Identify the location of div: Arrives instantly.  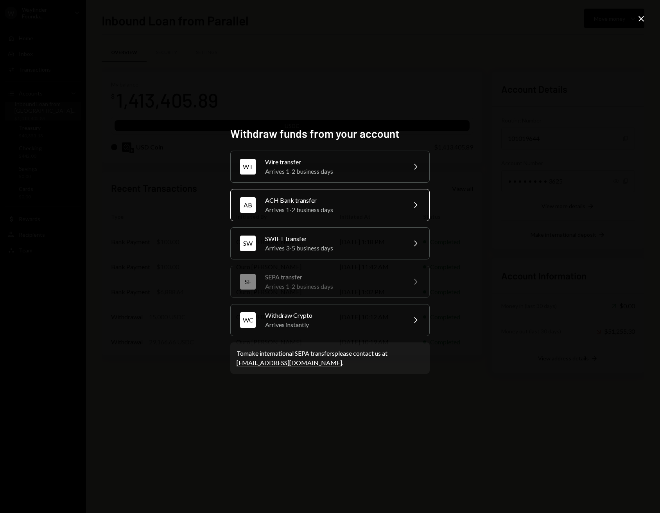
(333, 325).